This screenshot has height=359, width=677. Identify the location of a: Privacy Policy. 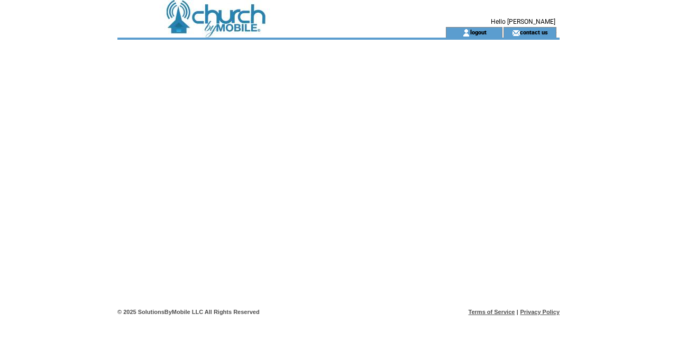
(540, 312).